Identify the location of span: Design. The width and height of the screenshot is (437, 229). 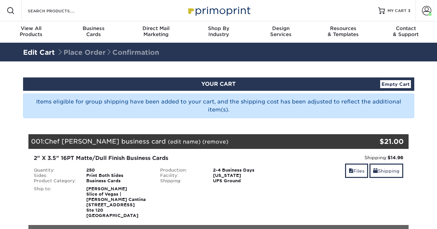
(281, 28).